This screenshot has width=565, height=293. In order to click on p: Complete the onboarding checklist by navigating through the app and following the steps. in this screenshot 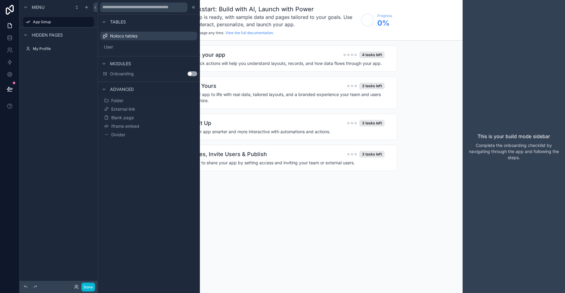, I will do `click(513, 151)`.